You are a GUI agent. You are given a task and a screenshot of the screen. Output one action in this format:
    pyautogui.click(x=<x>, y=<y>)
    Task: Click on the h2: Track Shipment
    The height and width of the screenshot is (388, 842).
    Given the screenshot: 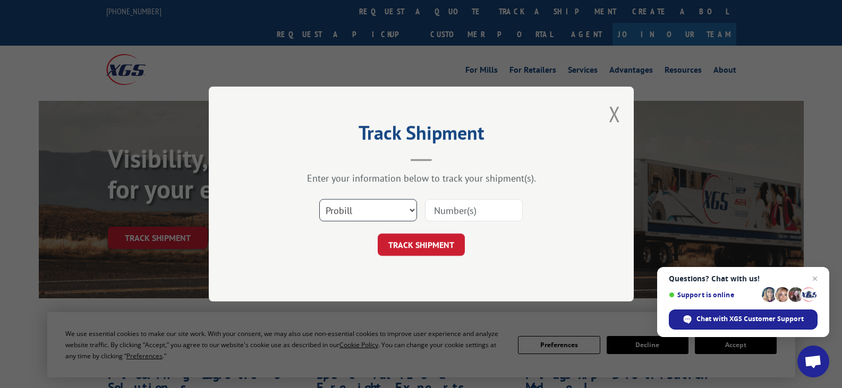 What is the action you would take?
    pyautogui.click(x=421, y=135)
    